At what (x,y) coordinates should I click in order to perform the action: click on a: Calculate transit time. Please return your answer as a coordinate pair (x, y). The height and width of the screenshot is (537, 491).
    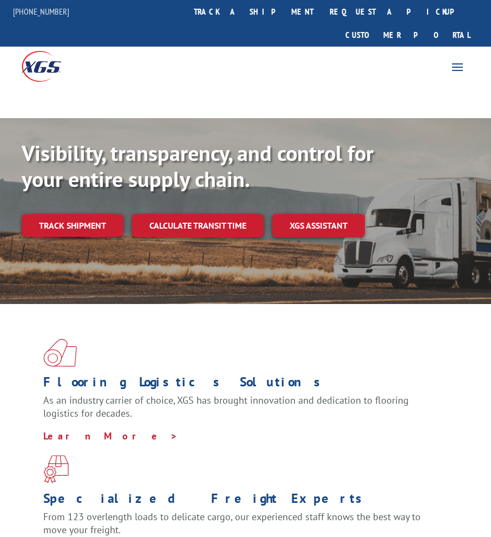
    Looking at the image, I should click on (198, 225).